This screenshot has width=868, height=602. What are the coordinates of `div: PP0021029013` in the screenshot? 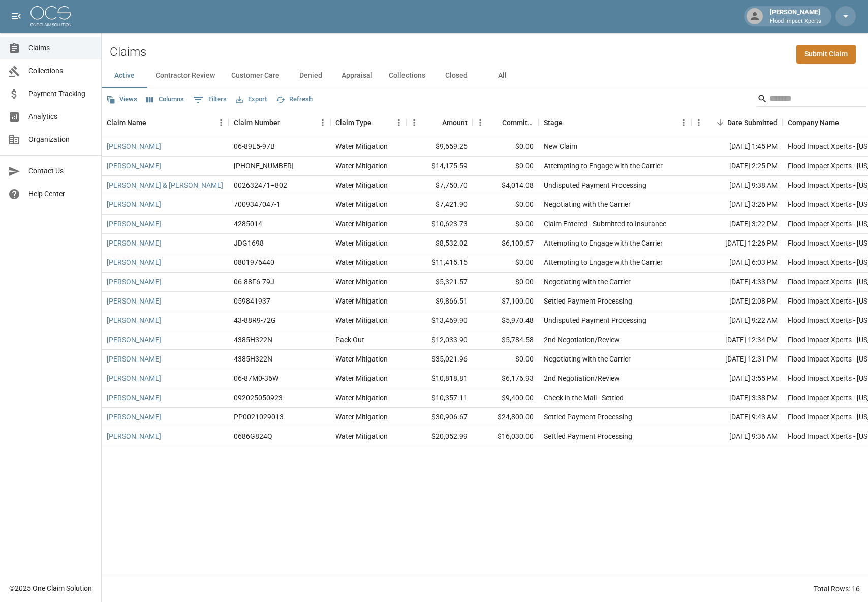 It's located at (259, 417).